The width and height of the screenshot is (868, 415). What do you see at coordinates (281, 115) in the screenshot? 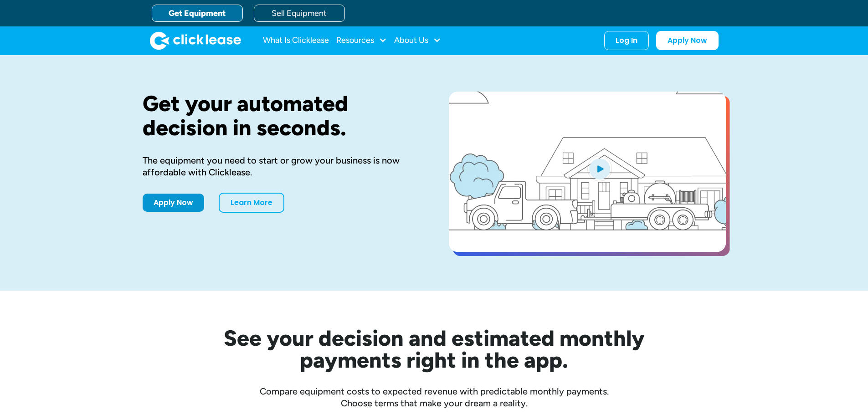
I see `h1: Get your automated decision in seconds.` at bounding box center [281, 115].